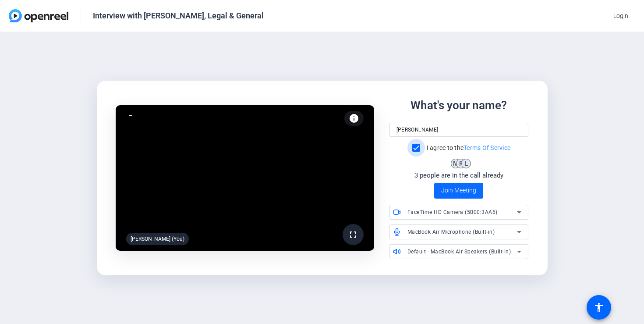 This screenshot has height=324, width=644. Describe the element at coordinates (354, 118) in the screenshot. I see `mat-icon: info` at that location.